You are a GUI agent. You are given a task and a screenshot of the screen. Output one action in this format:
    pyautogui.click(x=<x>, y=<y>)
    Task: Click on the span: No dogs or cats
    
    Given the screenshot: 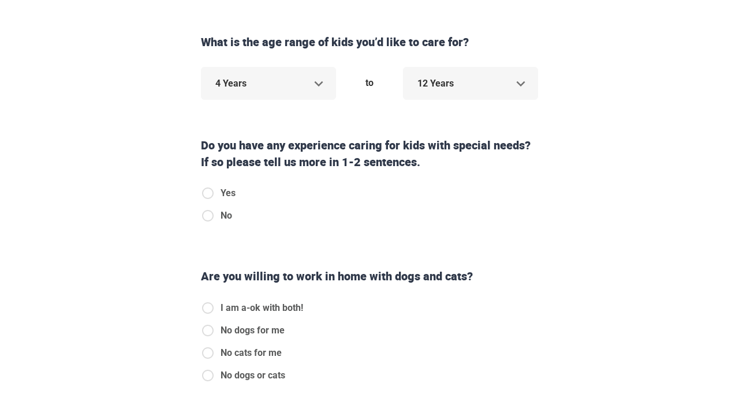 What is the action you would take?
    pyautogui.click(x=253, y=376)
    